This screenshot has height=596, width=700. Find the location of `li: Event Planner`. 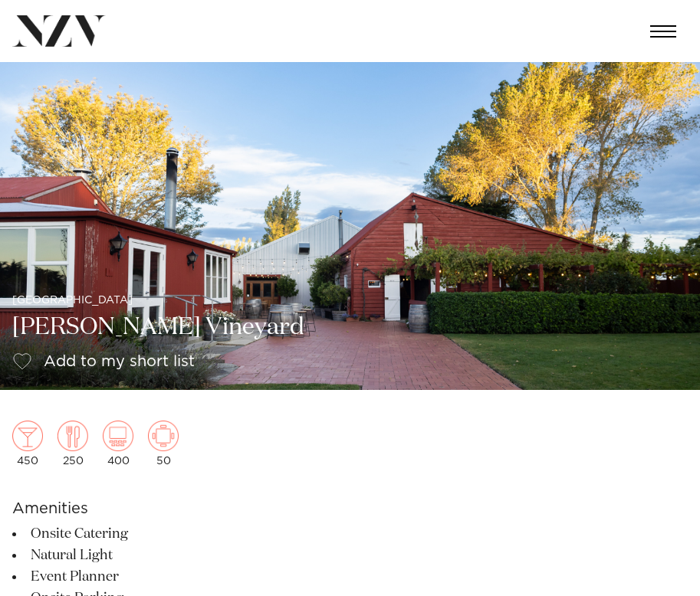

li: Event Planner is located at coordinates (137, 577).